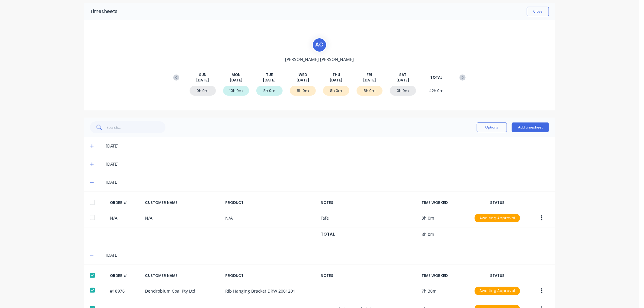 The height and width of the screenshot is (308, 644). I want to click on span: TUE, so click(269, 75).